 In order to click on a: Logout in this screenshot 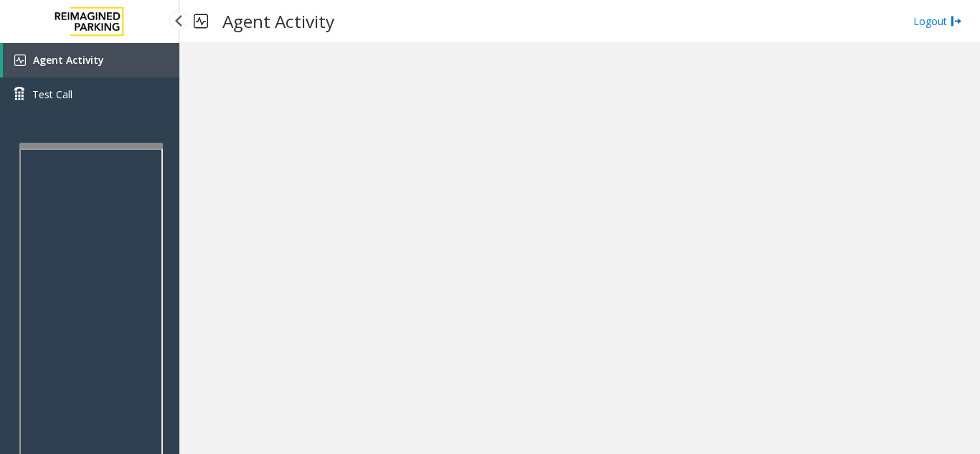, I will do `click(937, 21)`.